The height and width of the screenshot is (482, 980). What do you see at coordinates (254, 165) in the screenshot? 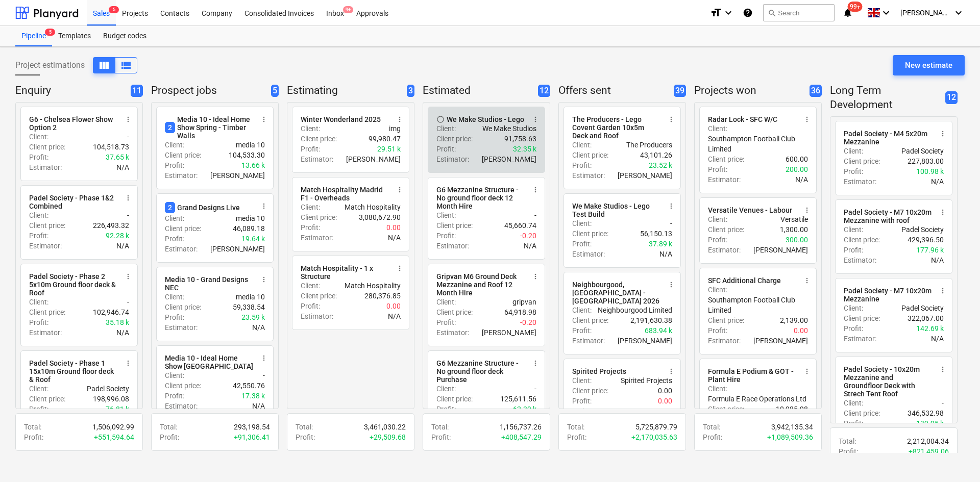
I see `p: 13.66 k` at bounding box center [254, 165].